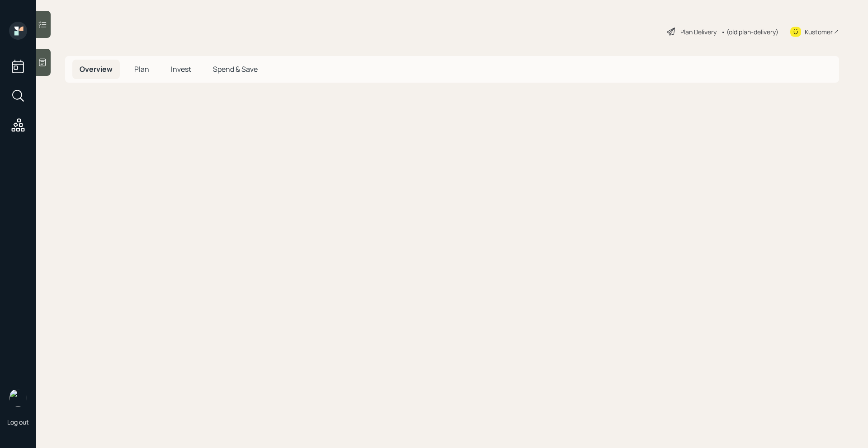 The image size is (868, 448). I want to click on img: michael-russo-headshot.png, so click(18, 398).